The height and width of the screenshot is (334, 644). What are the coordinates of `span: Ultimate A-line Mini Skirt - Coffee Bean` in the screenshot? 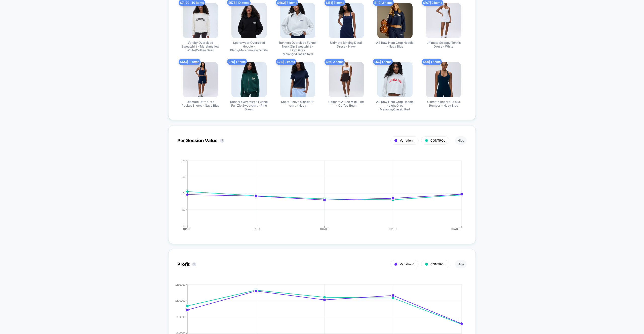 It's located at (346, 104).